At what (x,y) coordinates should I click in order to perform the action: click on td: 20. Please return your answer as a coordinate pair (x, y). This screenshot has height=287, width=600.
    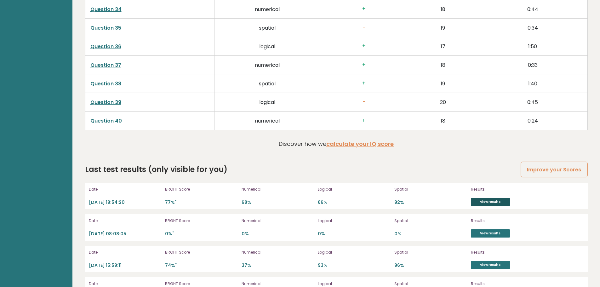
    Looking at the image, I should click on (443, 102).